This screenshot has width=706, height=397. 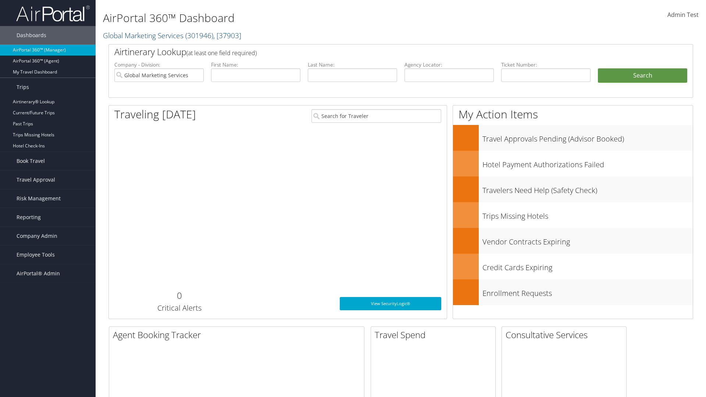 What do you see at coordinates (238, 335) in the screenshot?
I see `h2: Agent Booking Tracker` at bounding box center [238, 335].